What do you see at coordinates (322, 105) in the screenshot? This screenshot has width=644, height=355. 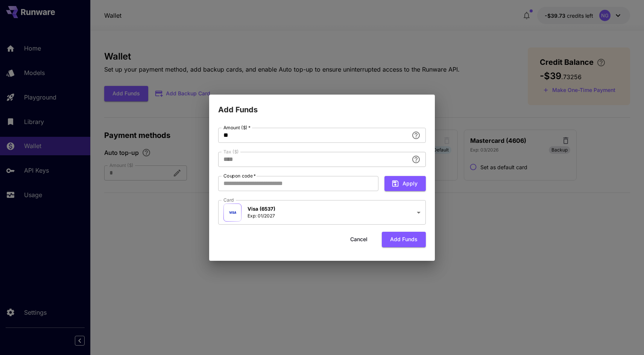 I see `h2: Add Funds` at bounding box center [322, 105].